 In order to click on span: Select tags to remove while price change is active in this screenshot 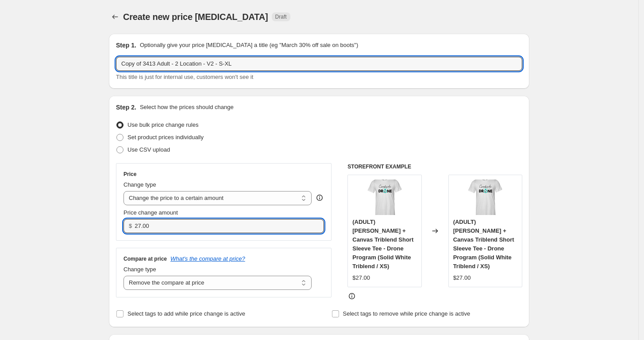, I will do `click(407, 313)`.